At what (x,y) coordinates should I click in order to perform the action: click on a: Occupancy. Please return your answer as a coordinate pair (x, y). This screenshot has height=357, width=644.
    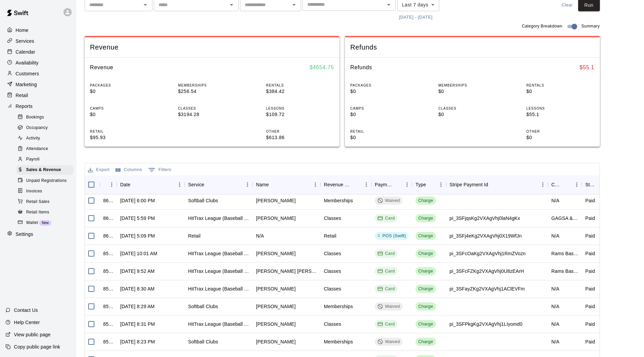
    Looking at the image, I should click on (46, 128).